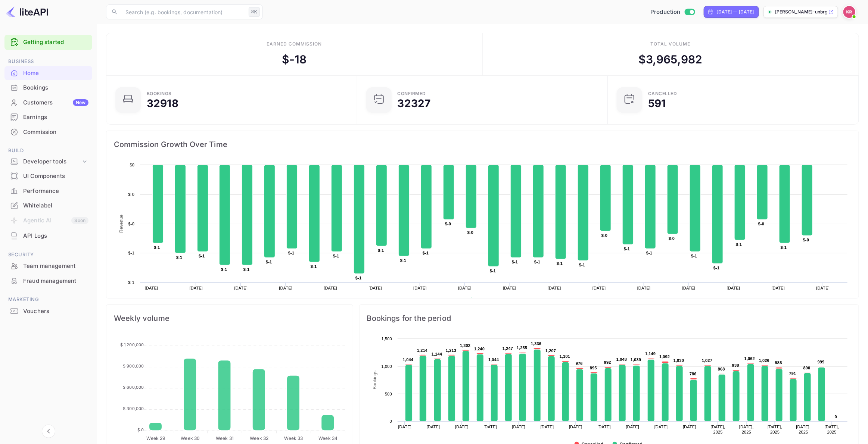 The width and height of the screenshot is (868, 444). What do you see at coordinates (183, 12) in the screenshot?
I see `input: Search (e.g. bookings, documentation)` at bounding box center [183, 12].